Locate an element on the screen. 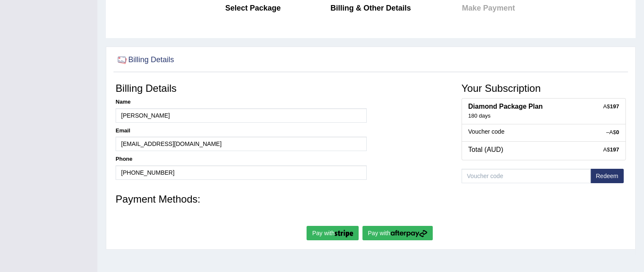 This screenshot has height=272, width=644. label: Email is located at coordinates (123, 131).